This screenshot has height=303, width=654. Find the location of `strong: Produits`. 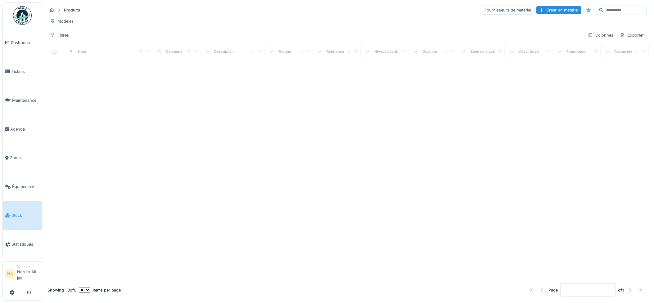

strong: Produits is located at coordinates (72, 10).